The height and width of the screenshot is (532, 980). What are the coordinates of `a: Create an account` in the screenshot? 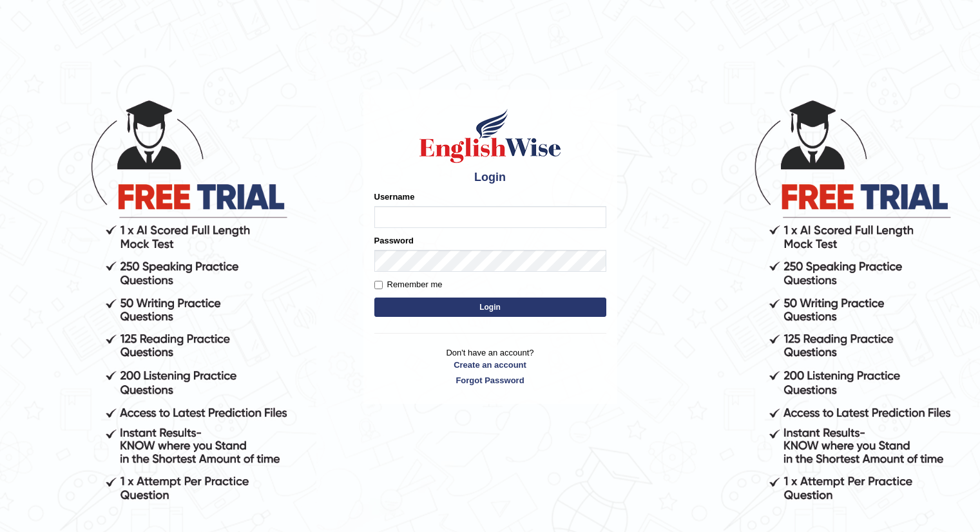 It's located at (490, 365).